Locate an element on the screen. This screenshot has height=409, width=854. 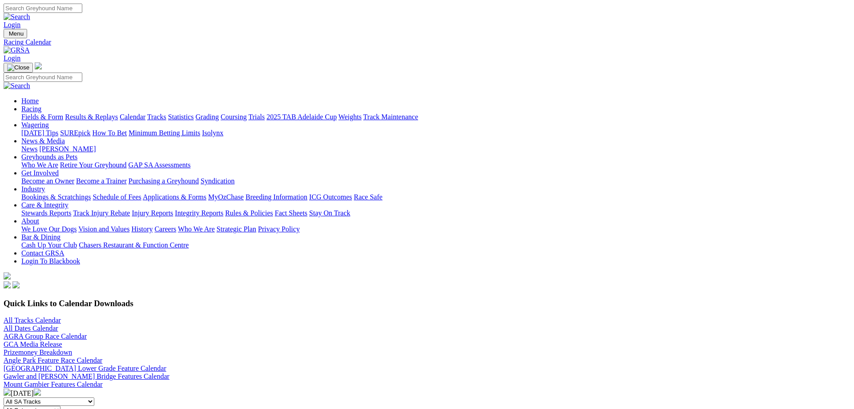
a: Industry is located at coordinates (33, 189).